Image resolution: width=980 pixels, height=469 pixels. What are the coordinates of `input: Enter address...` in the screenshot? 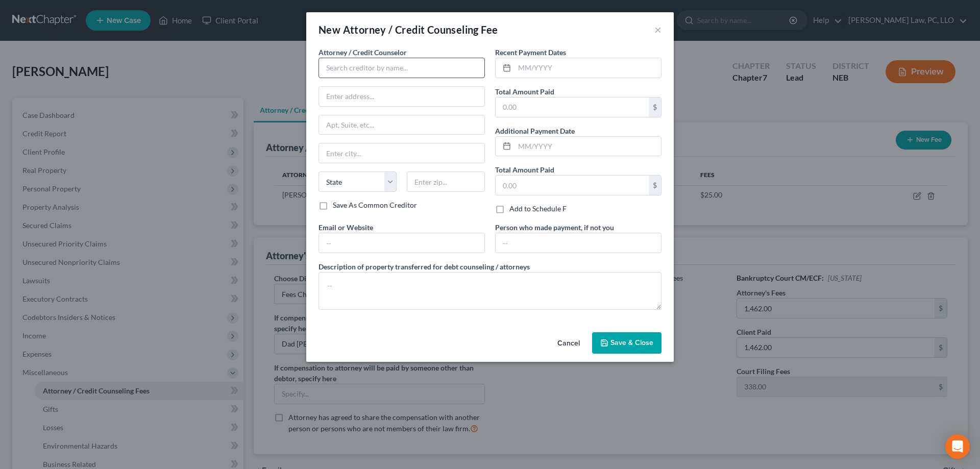 It's located at (402, 96).